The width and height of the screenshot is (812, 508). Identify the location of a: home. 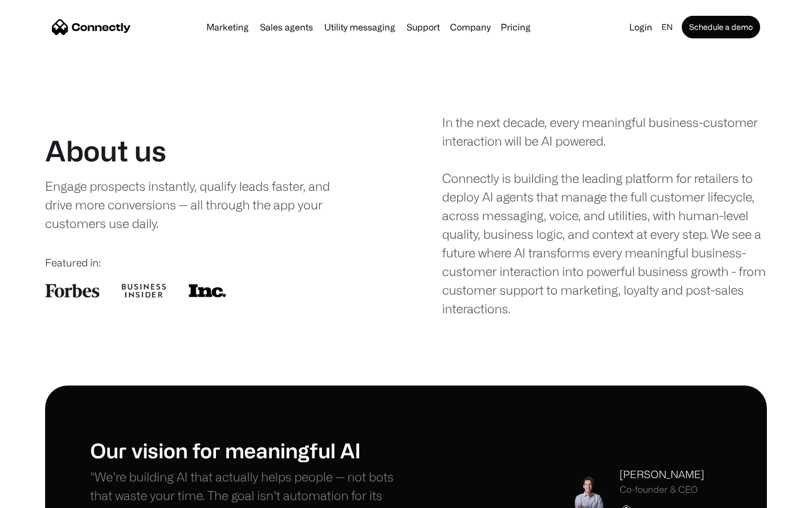
(91, 27).